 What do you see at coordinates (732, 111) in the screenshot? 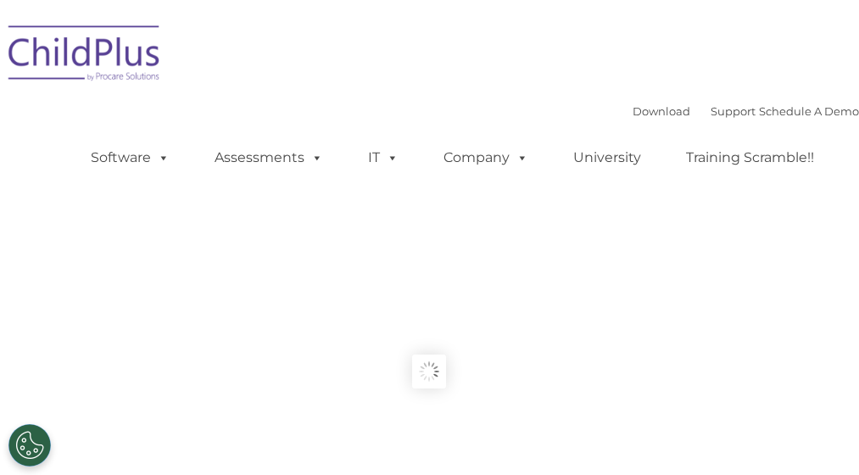
I see `a: Support` at bounding box center [732, 111].